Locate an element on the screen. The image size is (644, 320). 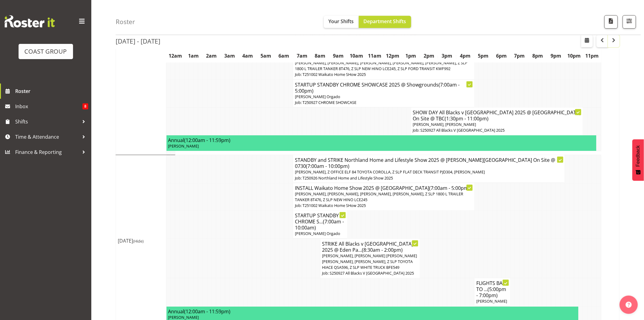
span: Time & Attendance is located at coordinates (47, 137).